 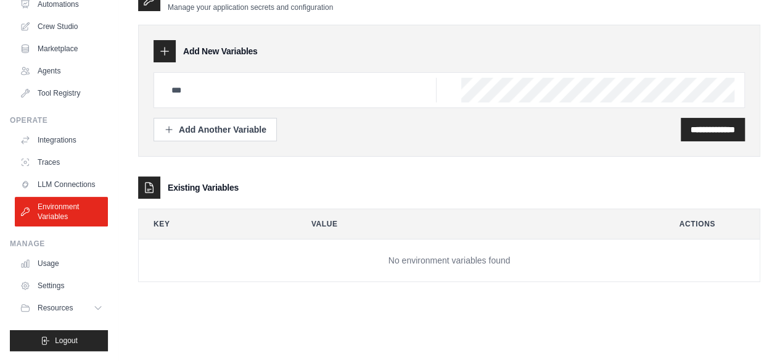 What do you see at coordinates (59, 120) in the screenshot?
I see `div: Operate` at bounding box center [59, 120].